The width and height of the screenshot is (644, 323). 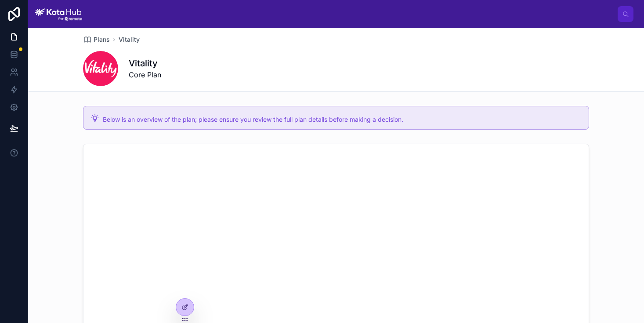 I want to click on div: Below is an overview of the plan; please ensure you review the full plan details before making a ..., so click(x=342, y=120).